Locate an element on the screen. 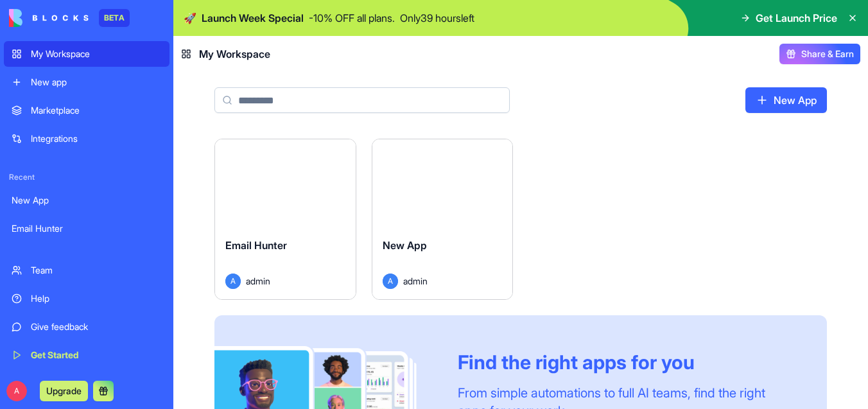 The height and width of the screenshot is (409, 868). div: Marketplace is located at coordinates (96, 110).